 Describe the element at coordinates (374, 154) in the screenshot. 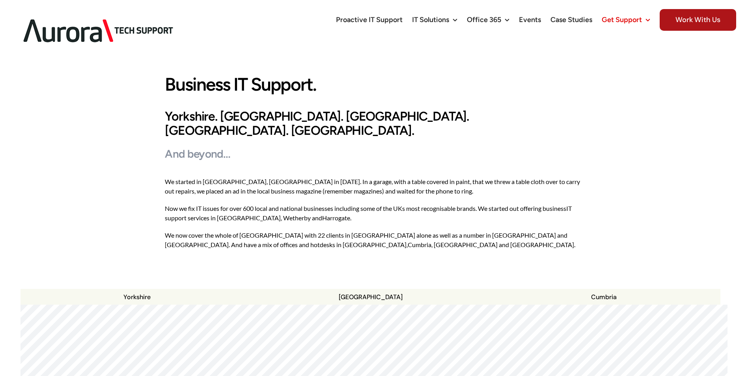

I see `h3: And beyond…` at that location.